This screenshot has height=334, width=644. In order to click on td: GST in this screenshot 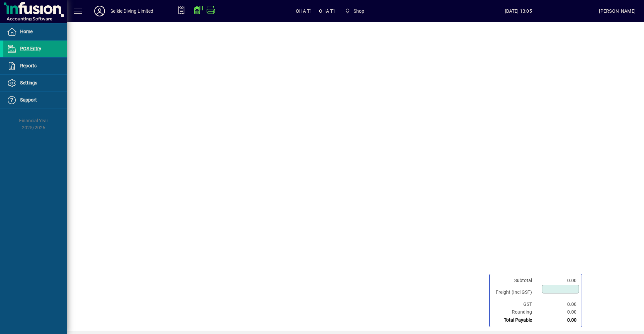, I will do `click(515, 304)`.